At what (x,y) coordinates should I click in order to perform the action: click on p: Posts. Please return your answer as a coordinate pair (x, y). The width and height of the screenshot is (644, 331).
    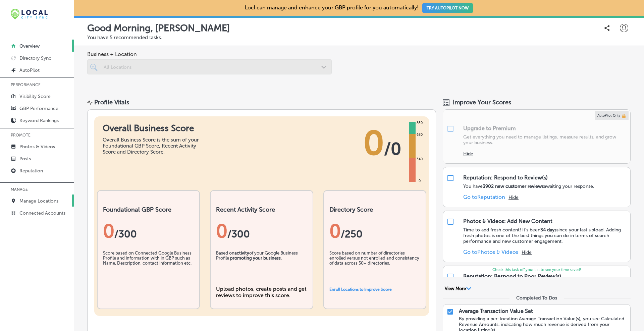
    Looking at the image, I should click on (25, 159).